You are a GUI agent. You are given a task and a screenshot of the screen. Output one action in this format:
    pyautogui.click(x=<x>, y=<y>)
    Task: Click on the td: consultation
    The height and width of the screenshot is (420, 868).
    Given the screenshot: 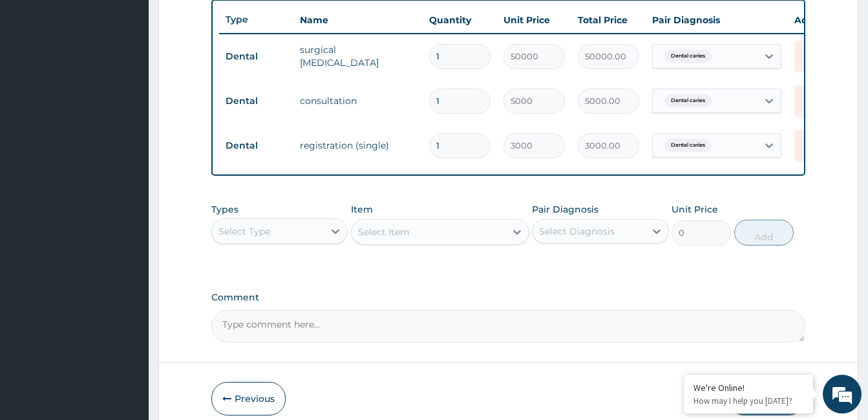 What is the action you would take?
    pyautogui.click(x=358, y=101)
    